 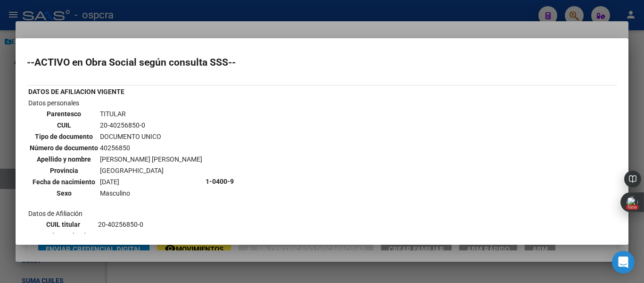 I want to click on td: 30-62534679-3, so click(x=141, y=235).